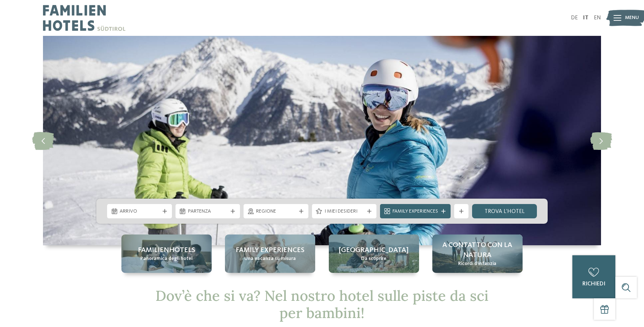 The height and width of the screenshot is (327, 644). Describe the element at coordinates (322, 141) in the screenshot. I see `img: Hotel sulle piste da sci per bambini: divertimento senza confini` at that location.